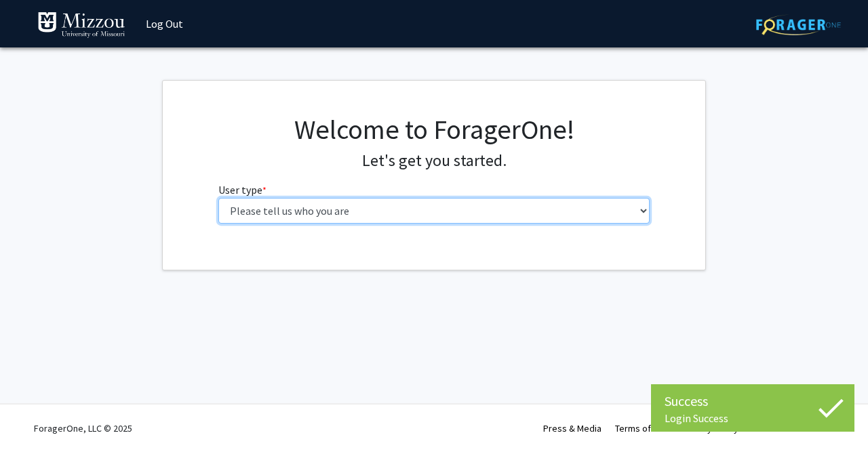 The image size is (868, 452). Describe the element at coordinates (753, 401) in the screenshot. I see `div: Success` at that location.